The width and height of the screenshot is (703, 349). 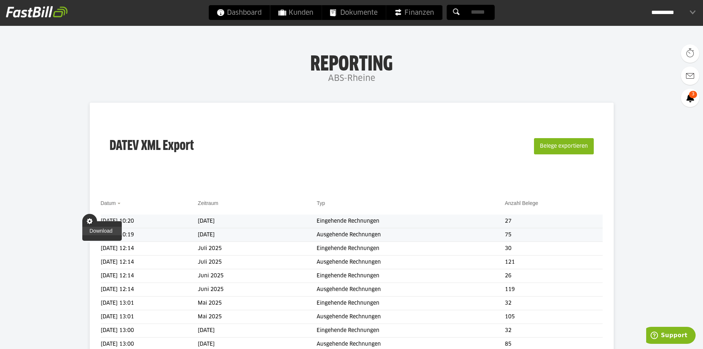 What do you see at coordinates (564, 146) in the screenshot?
I see `button: Belege exportieren` at bounding box center [564, 146].